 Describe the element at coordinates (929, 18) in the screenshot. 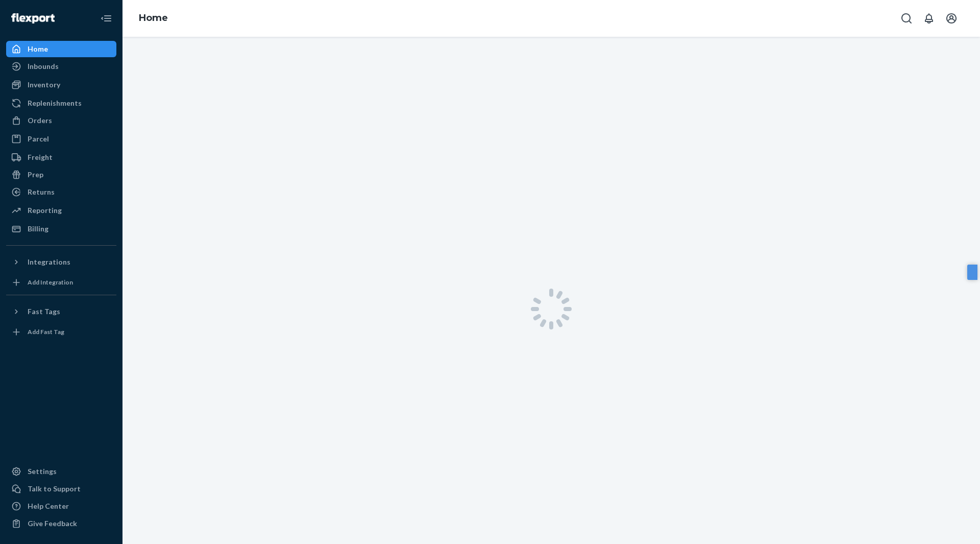

I see `button: Open notifications` at that location.